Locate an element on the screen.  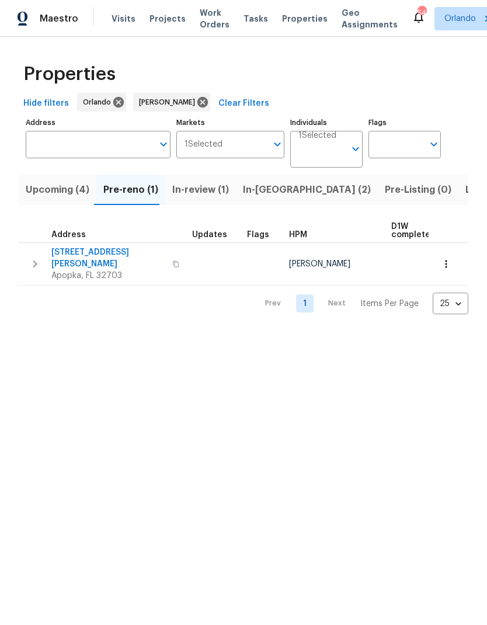
span: Upcoming (4) is located at coordinates (57, 190).